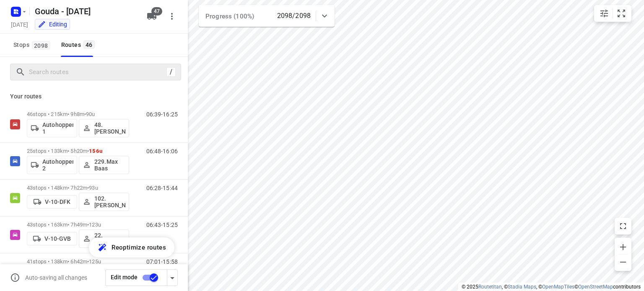  Describe the element at coordinates (89, 44) in the screenshot. I see `span: 46` at that location.